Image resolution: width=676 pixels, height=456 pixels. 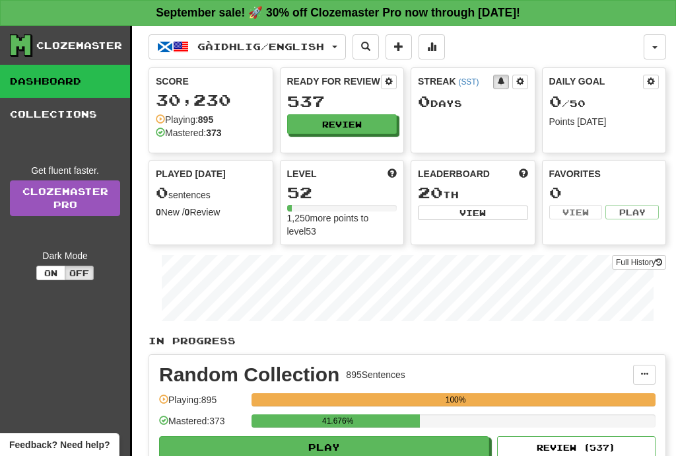 I want to click on button: Play, so click(x=632, y=212).